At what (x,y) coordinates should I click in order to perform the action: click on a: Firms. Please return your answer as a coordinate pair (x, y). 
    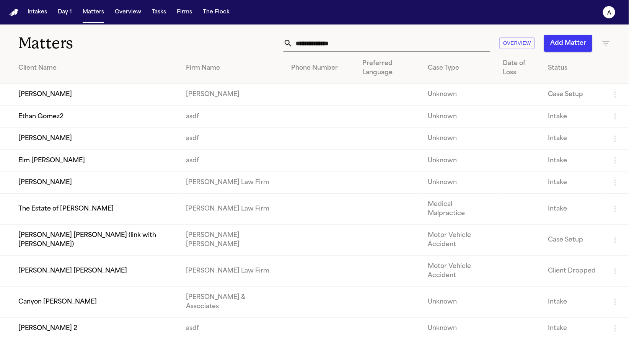
    Looking at the image, I should click on (185, 12).